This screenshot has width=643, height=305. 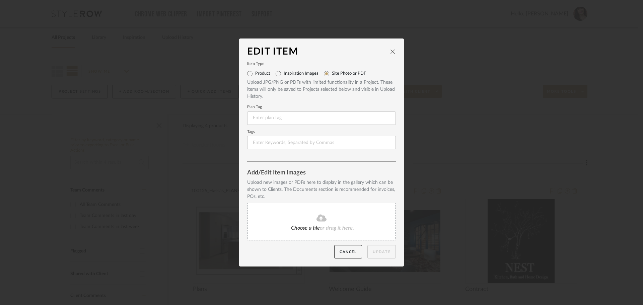 I want to click on label: Item Type, so click(x=322, y=64).